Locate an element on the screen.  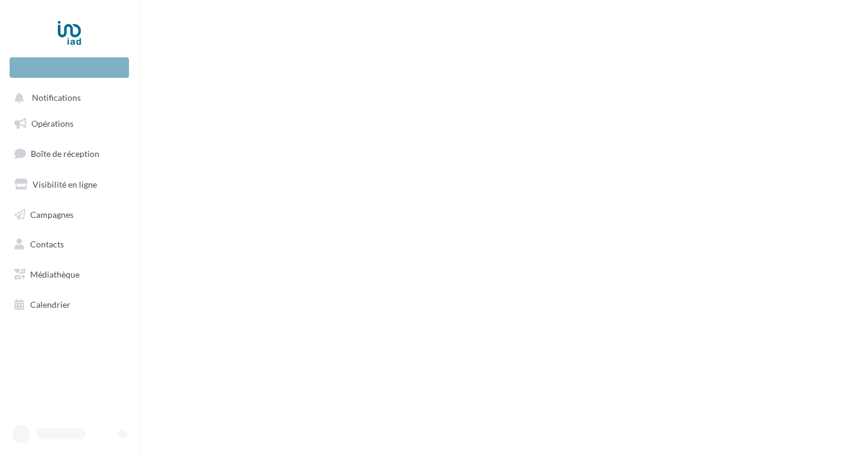
a: Opérations is located at coordinates (69, 124).